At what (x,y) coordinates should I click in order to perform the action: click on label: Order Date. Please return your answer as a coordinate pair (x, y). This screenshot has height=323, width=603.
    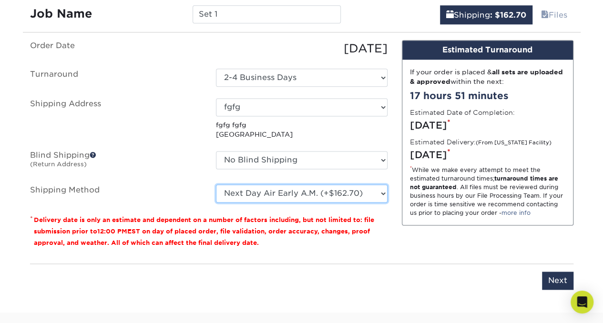
    Looking at the image, I should click on (116, 49).